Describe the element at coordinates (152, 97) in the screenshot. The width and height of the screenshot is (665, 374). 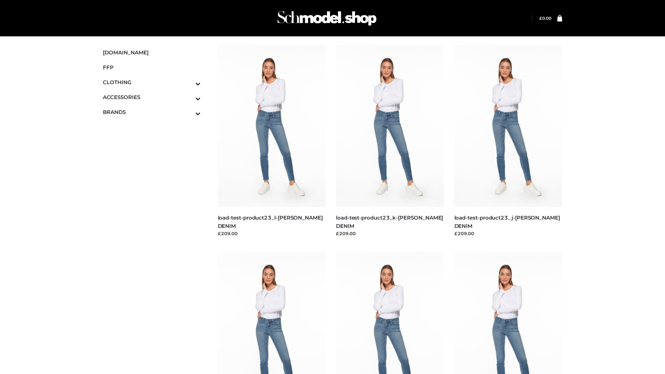
I see `span: ACCESSORIES` at that location.